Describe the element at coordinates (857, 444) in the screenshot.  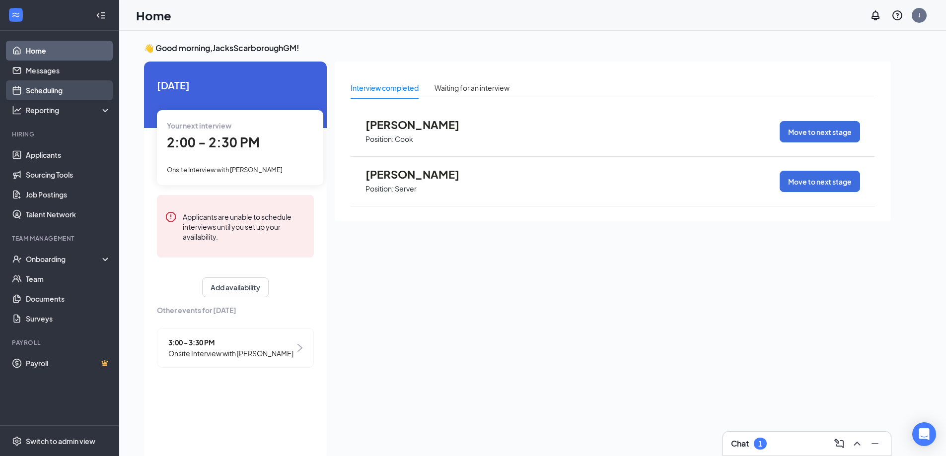
I see `button: ChevronUp` at that location.